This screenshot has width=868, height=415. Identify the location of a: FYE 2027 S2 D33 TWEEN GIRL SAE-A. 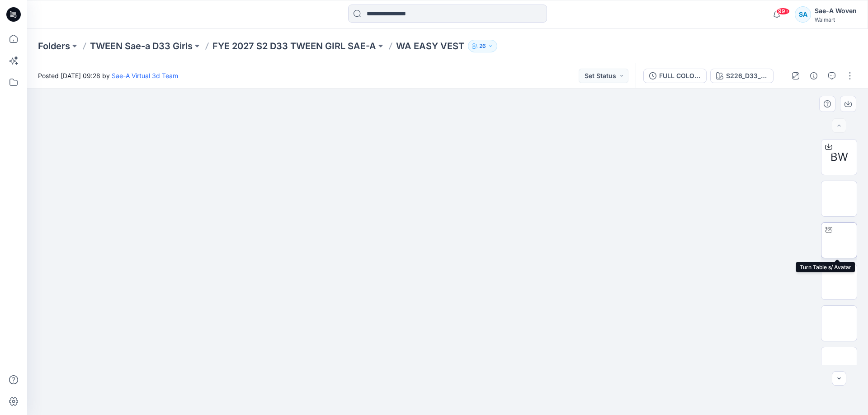
(294, 46).